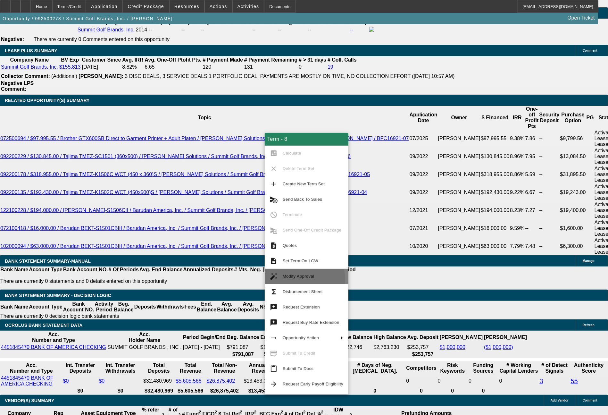 This screenshot has width=608, height=415. What do you see at coordinates (532, 192) in the screenshot?
I see `td: 6.67` at bounding box center [532, 192].